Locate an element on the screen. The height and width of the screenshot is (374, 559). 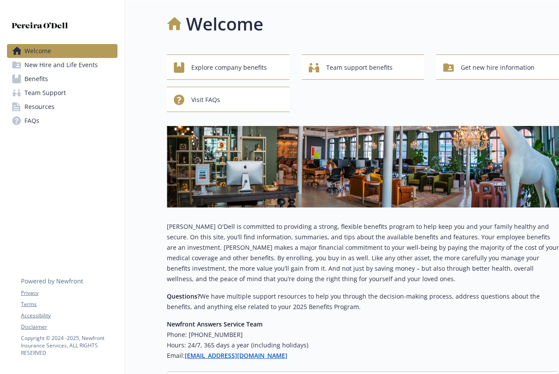
p: We have multiple support resources to help you through the decision-making process, address quest... is located at coordinates (363, 302).